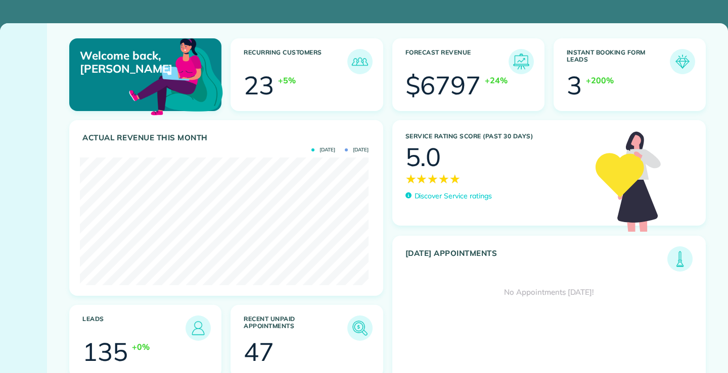 This screenshot has height=373, width=728. What do you see at coordinates (680, 259) in the screenshot?
I see `img: icon_todays_appointments-901f7ab196bb0bea1936b74009e4eb5ffbc2d2711fa7634e0d609ed5ef32b18b.png` at bounding box center [680, 259].